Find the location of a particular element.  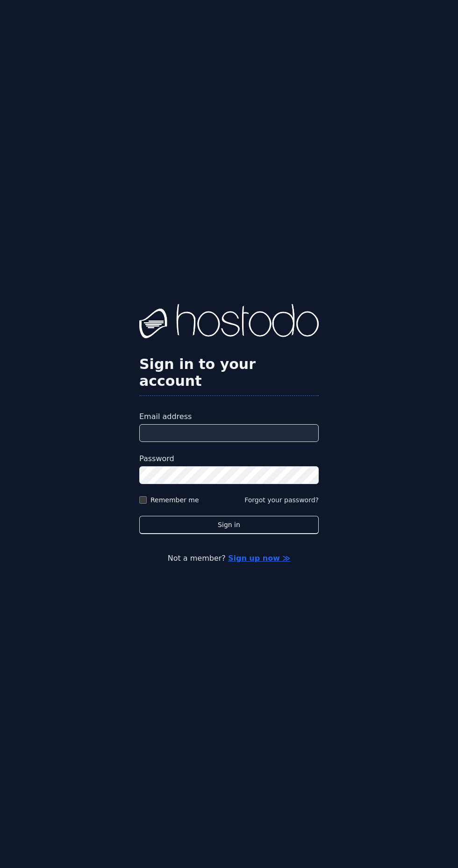

a: Sign up now ≫ is located at coordinates (259, 558).